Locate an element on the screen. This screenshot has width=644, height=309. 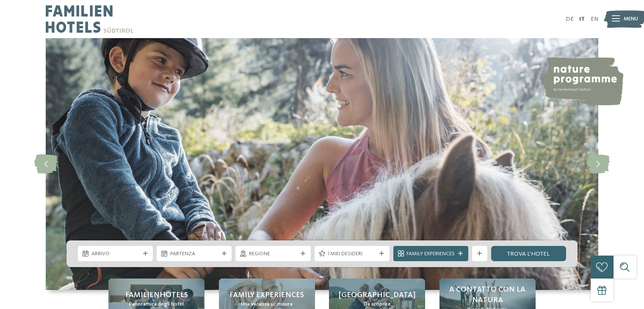
span: Una vacanza su misura is located at coordinates (267, 304).